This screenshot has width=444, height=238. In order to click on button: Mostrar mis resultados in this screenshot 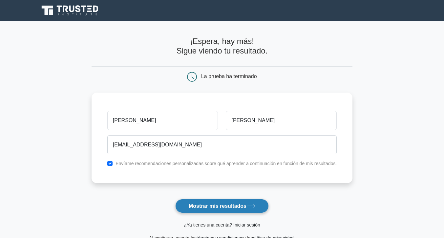, I will do `click(222, 206)`.